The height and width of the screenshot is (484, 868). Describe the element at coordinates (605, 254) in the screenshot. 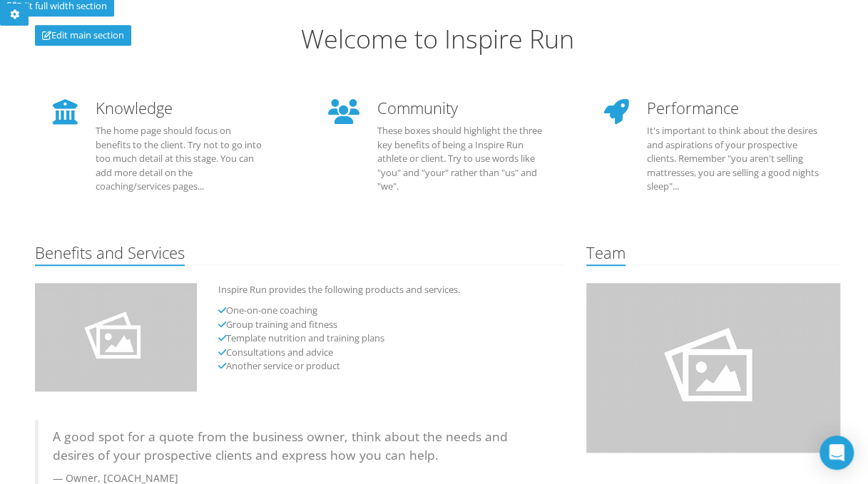

I see `h2: Team` at that location.